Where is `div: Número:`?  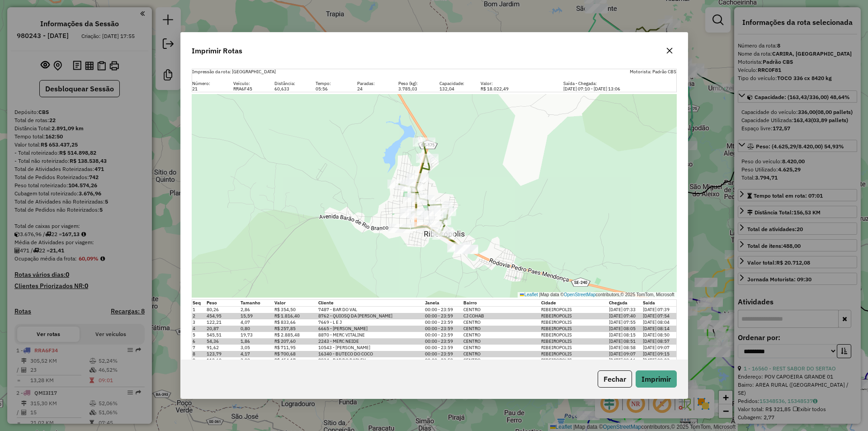 div: Número: is located at coordinates (207, 84).